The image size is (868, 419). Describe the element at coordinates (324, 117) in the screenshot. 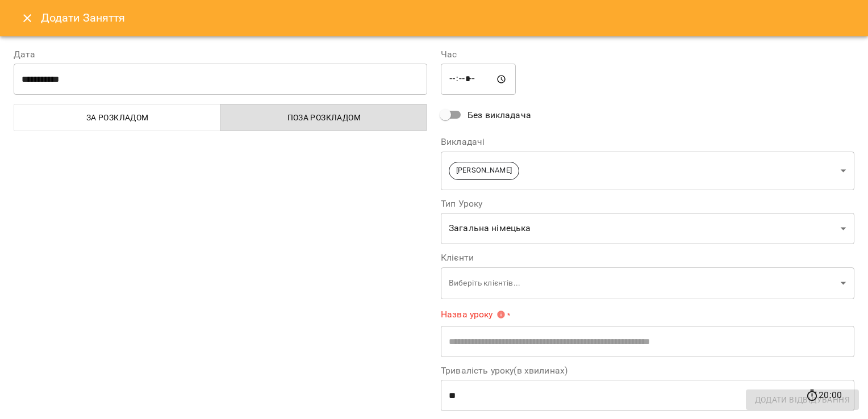

I see `button: Поза розкладом` at that location.